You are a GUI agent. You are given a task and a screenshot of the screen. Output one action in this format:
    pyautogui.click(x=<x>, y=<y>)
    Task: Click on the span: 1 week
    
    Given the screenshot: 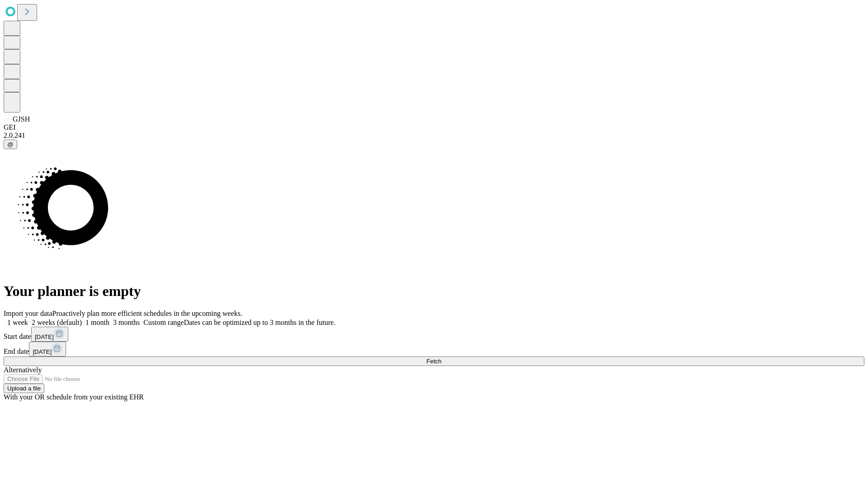 What is the action you would take?
    pyautogui.click(x=18, y=322)
    